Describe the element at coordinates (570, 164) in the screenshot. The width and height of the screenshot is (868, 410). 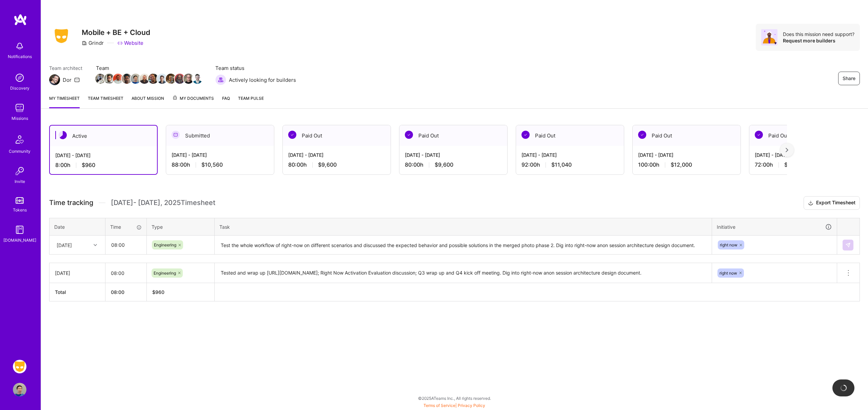
I see `div: 92:00 h` at that location.